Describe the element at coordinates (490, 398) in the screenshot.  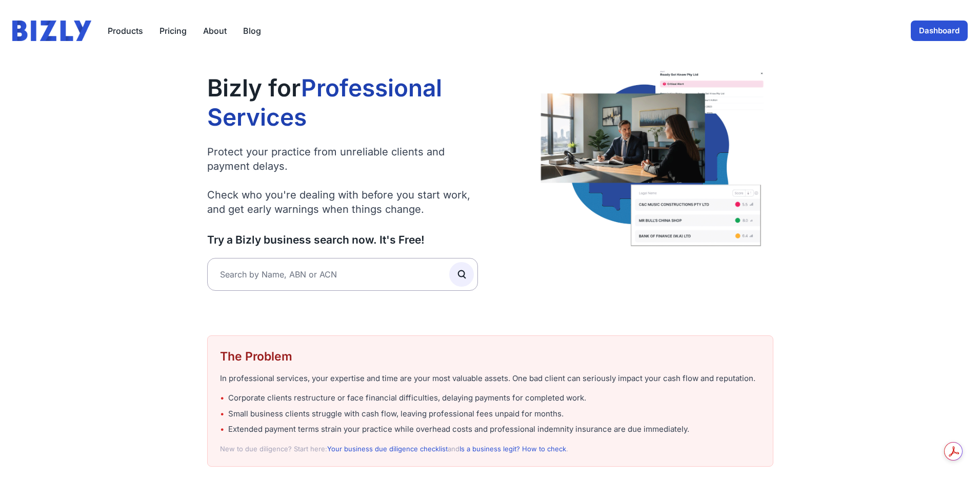
I see `li: Corporate clients restructure or face financial difficulties, delaying payments for completed work.` at that location.